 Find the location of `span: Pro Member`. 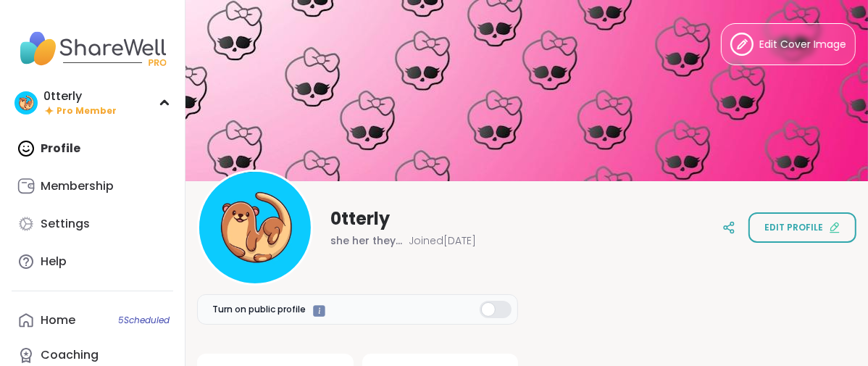

span: Pro Member is located at coordinates (86, 111).